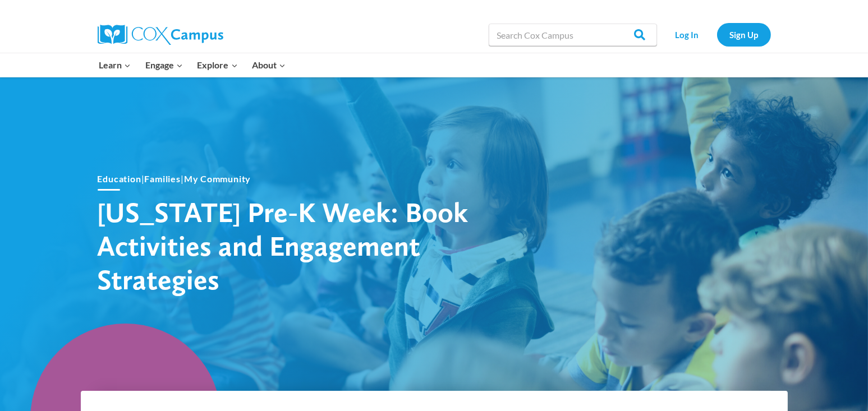 Image resolution: width=868 pixels, height=411 pixels. Describe the element at coordinates (573, 34) in the screenshot. I see `input: Search Cox Campus` at that location.